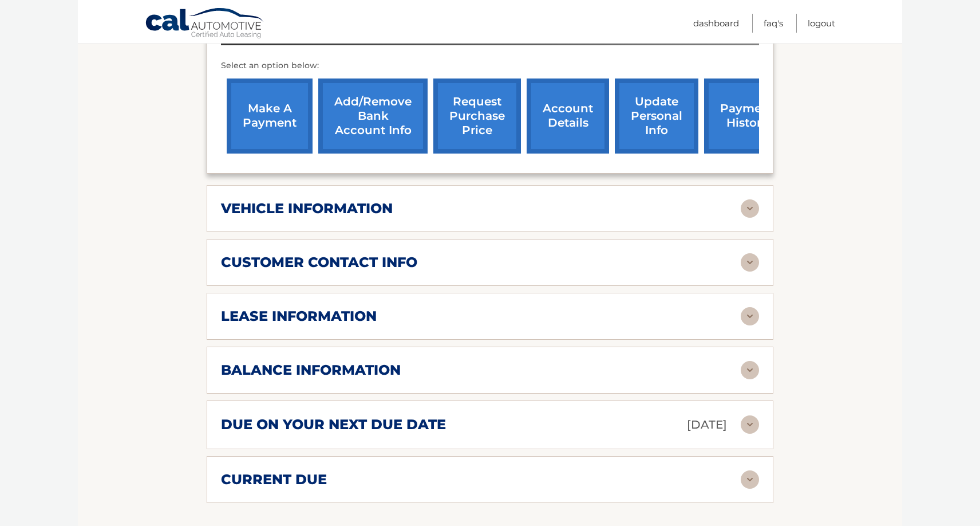  Describe the element at coordinates (568, 116) in the screenshot. I see `a: account details` at that location.